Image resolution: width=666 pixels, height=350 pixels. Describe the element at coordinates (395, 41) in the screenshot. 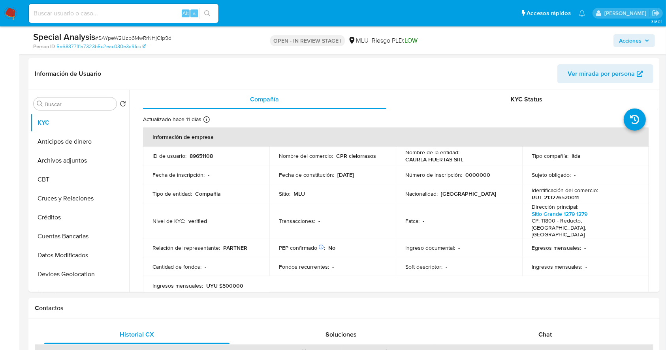

I see `span: Riesgo PLD:` at that location.